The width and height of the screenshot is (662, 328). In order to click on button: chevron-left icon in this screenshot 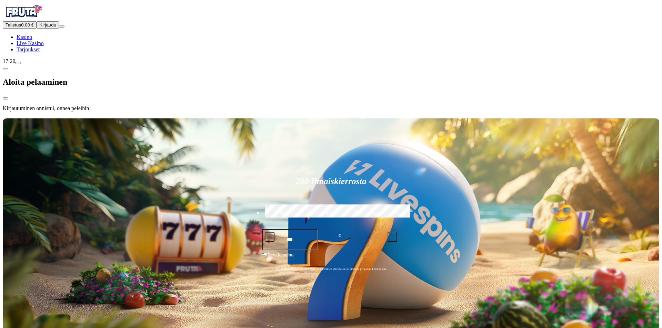, I will do `click(6, 69)`.